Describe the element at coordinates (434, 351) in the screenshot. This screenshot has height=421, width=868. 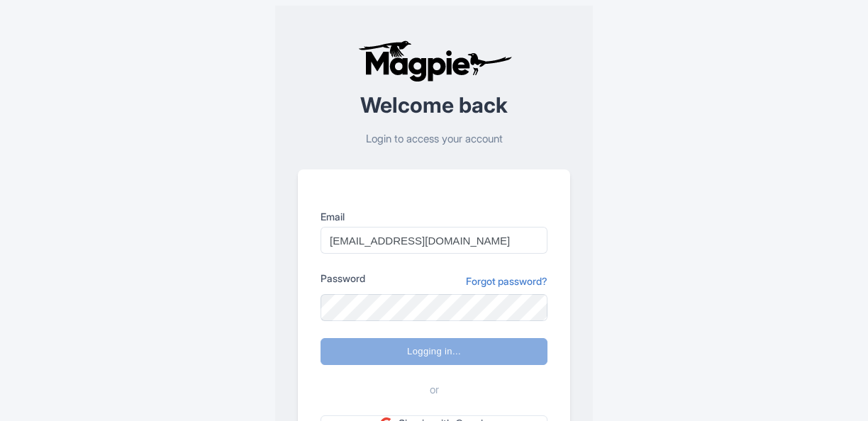
I see `input: Logging in...` at that location.